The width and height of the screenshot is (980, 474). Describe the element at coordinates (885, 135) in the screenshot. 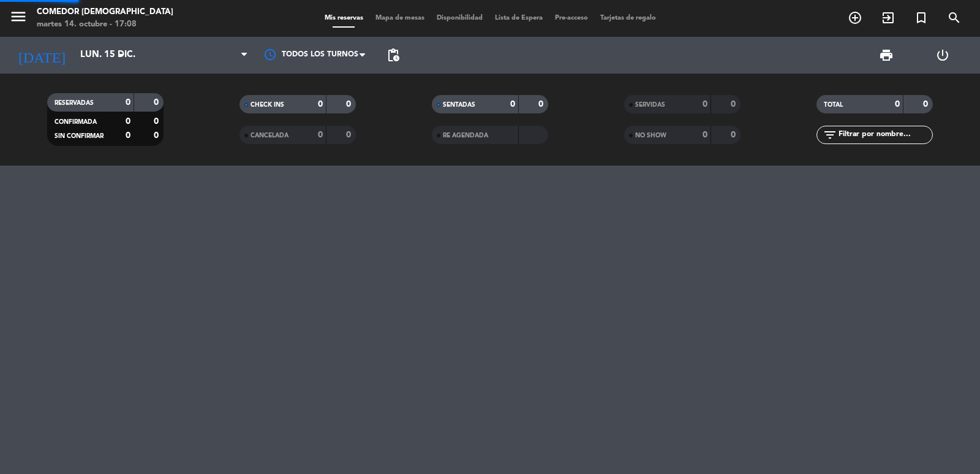

I see `input: Filtrar por nombre...` at that location.